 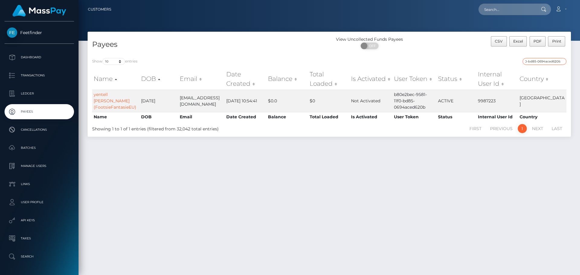 I want to click on th: Email: activate to sort column ascending, so click(x=202, y=79).